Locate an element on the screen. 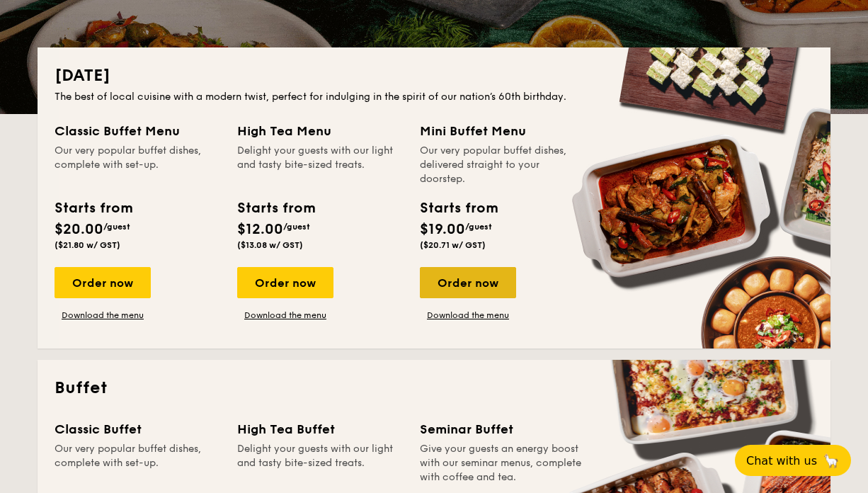 Image resolution: width=868 pixels, height=493 pixels. span: ($21.80 w/ GST) is located at coordinates (87, 245).